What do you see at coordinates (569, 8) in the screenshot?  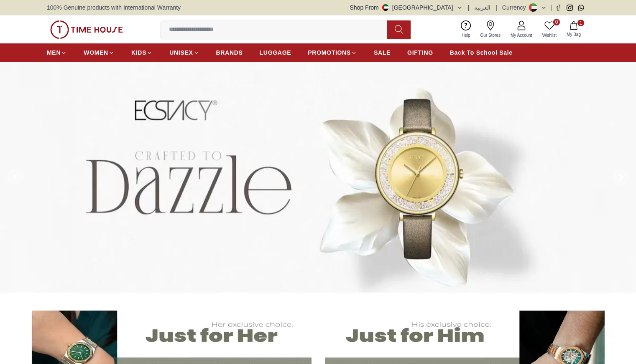 I see `a: Instagram` at bounding box center [569, 8].